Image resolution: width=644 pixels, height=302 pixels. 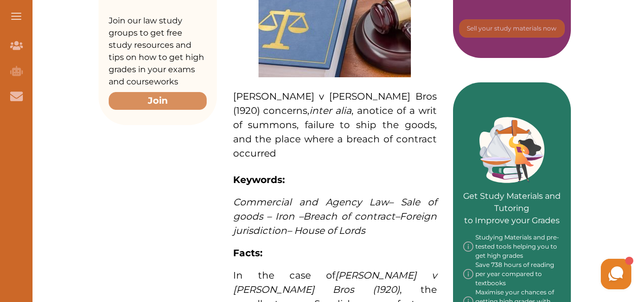 What do you see at coordinates (311, 202) in the screenshot?
I see `span: Commercial and Agency Law` at bounding box center [311, 202].